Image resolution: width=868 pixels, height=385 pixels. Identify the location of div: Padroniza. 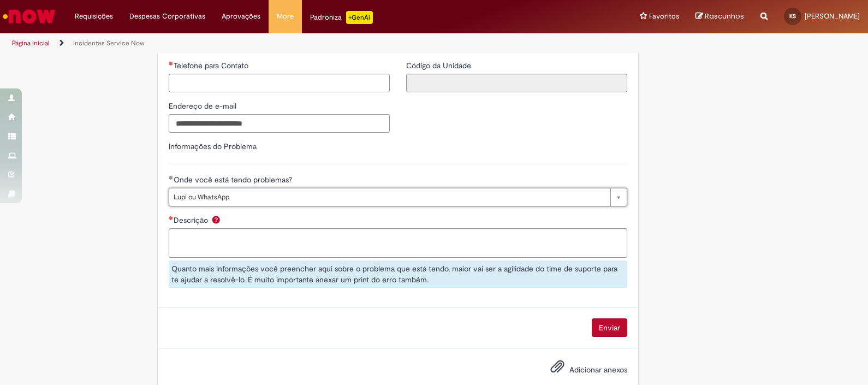
(341, 17).